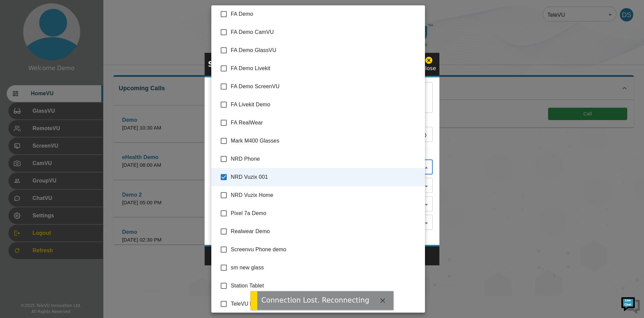  What do you see at coordinates (74, 39) in the screenshot?
I see `div: Chat with us now` at bounding box center [74, 39].